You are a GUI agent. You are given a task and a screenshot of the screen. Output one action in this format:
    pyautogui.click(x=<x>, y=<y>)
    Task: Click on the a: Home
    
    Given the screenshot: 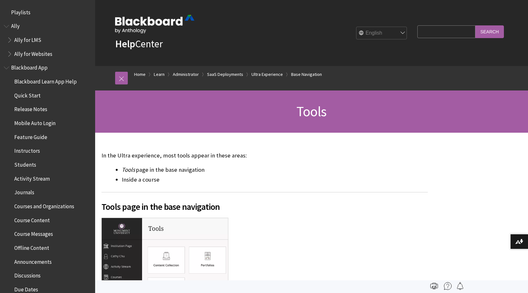 What is the action you would take?
    pyautogui.click(x=140, y=74)
    